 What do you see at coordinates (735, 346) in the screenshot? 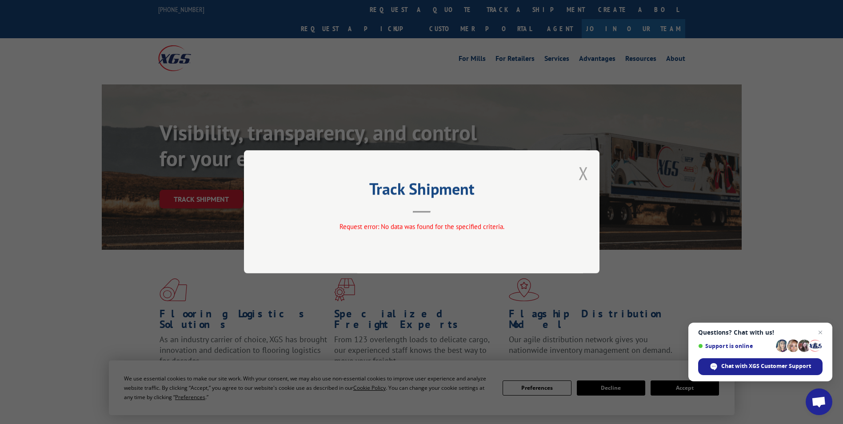
I see `span: Support is online` at bounding box center [735, 346].